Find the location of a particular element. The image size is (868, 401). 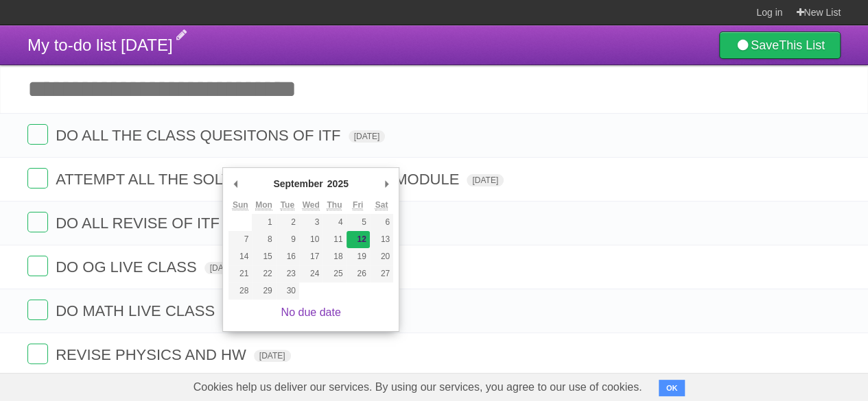

button: 20 is located at coordinates (381, 257).